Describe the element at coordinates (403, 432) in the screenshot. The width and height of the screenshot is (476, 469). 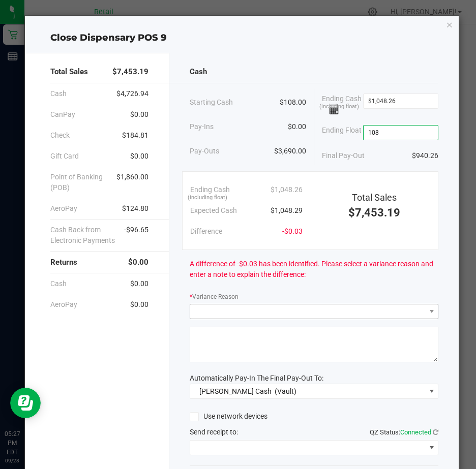
I see `span: QZ Status:` at that location.